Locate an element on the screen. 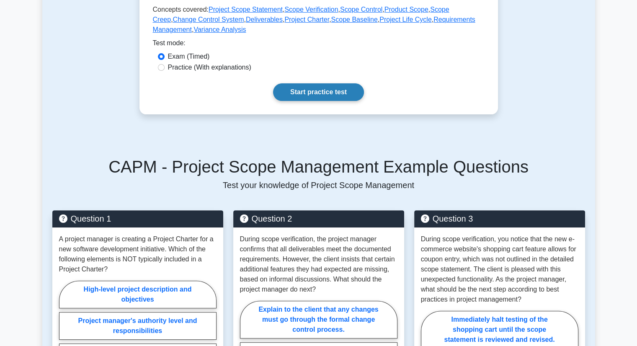 The width and height of the screenshot is (637, 346). a: Scope Control is located at coordinates (361, 9).